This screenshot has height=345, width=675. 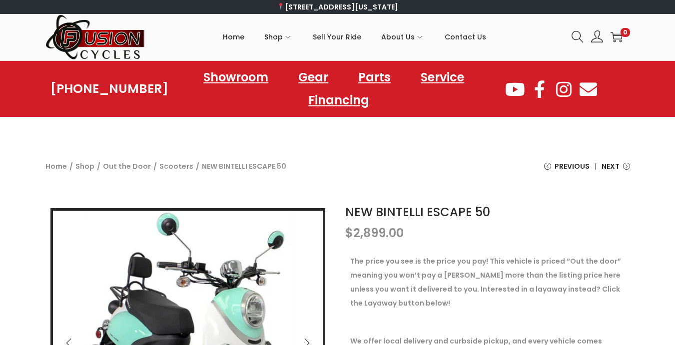 What do you see at coordinates (313, 77) in the screenshot?
I see `a: Gear` at bounding box center [313, 77].